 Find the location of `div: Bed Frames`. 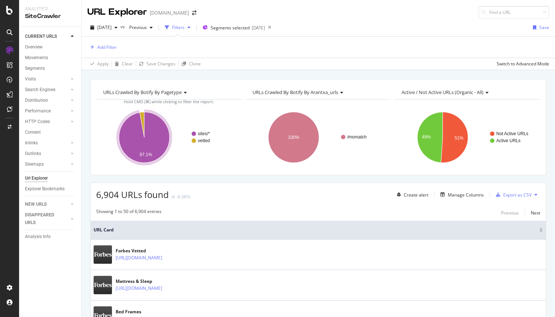

div: Bed Frames is located at coordinates (155, 312).